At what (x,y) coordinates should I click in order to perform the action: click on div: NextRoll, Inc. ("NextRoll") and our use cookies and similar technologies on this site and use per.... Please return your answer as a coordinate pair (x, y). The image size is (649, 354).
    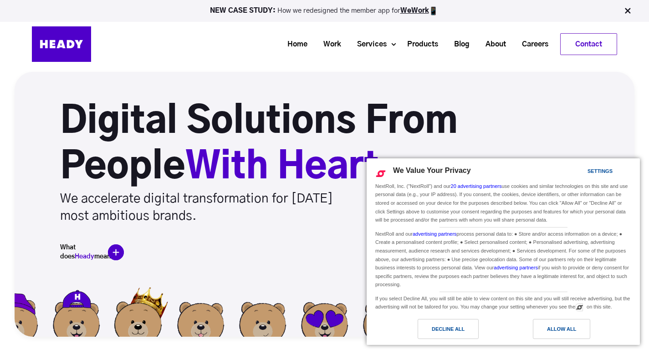
    Looking at the image, I should click on (503, 203).